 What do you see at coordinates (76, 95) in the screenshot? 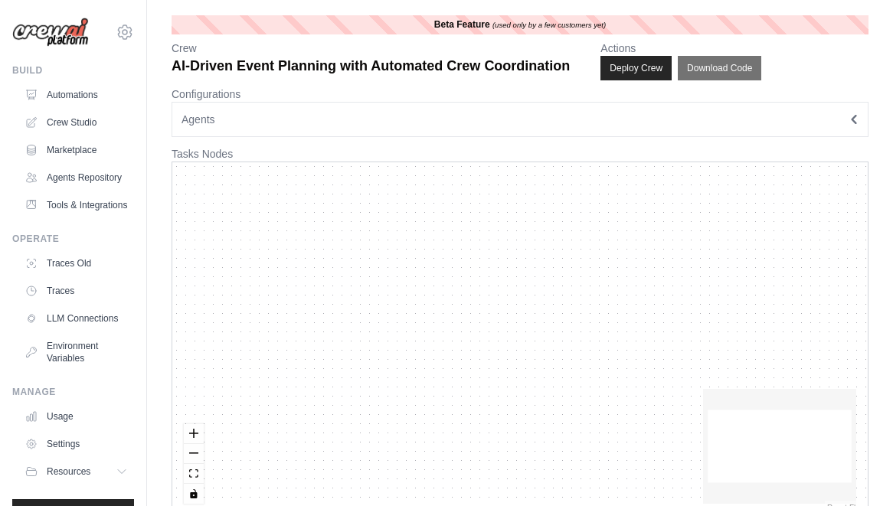
I see `a: Automations` at bounding box center [76, 95].